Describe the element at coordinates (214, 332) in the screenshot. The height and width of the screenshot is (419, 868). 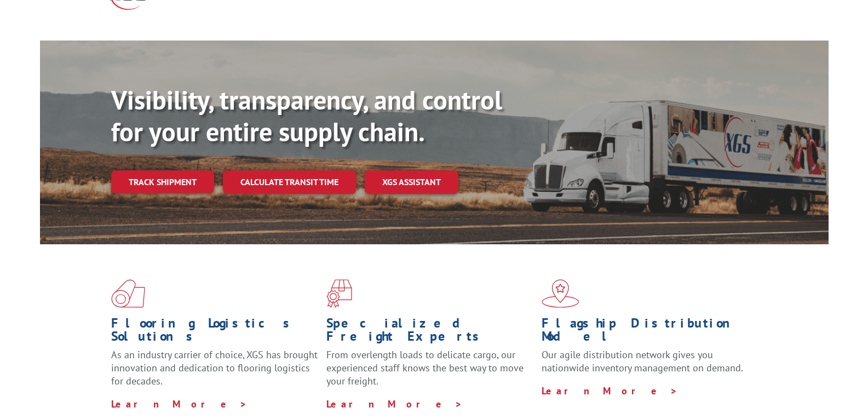
I see `h1: Flooring Logistics Solutions` at that location.